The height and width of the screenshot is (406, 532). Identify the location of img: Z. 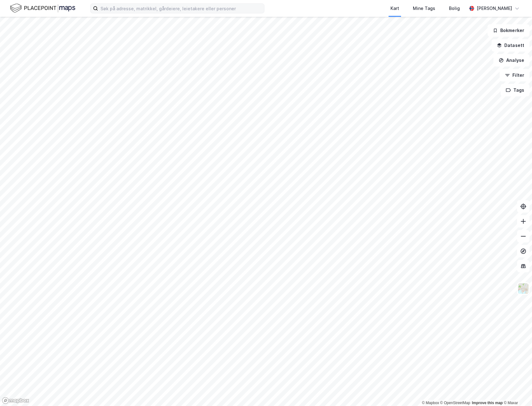
(523, 288).